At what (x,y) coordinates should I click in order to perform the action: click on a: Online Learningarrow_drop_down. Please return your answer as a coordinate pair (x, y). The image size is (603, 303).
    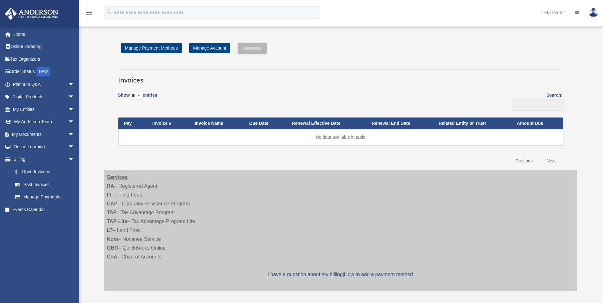
    Looking at the image, I should click on (44, 147).